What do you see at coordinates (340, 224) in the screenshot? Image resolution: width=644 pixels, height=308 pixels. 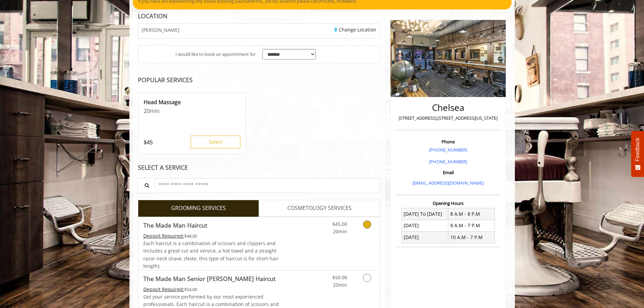 I see `span: $45.00` at bounding box center [340, 224].